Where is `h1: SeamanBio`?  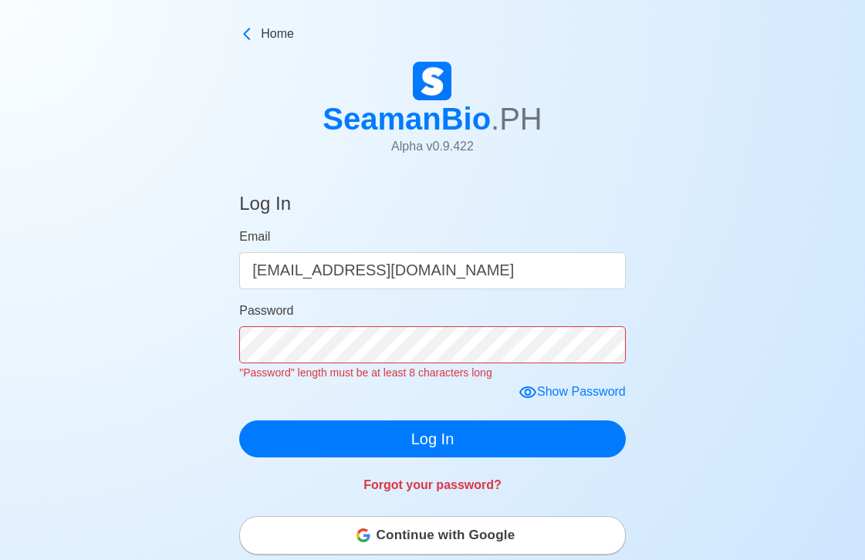 h1: SeamanBio is located at coordinates (432, 119).